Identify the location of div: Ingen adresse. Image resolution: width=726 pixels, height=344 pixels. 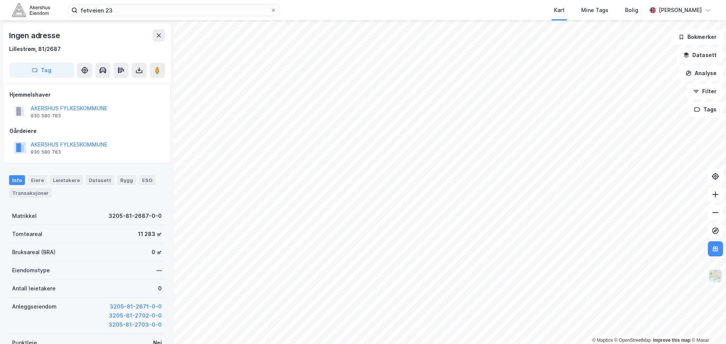
(35, 36).